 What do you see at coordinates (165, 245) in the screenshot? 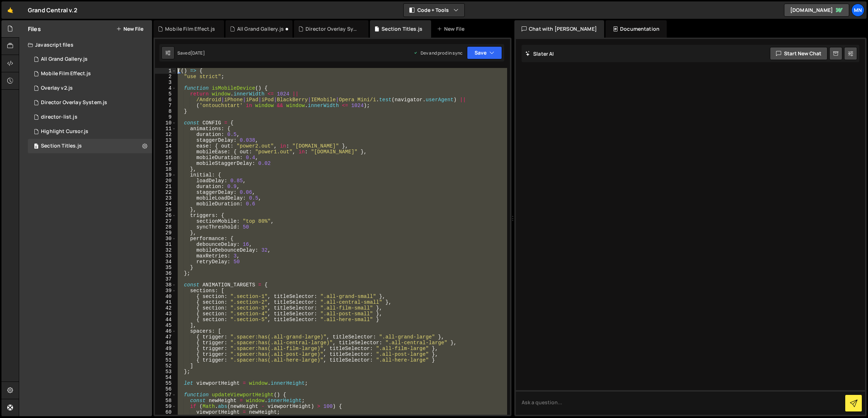
I see `div: 31` at bounding box center [165, 245].